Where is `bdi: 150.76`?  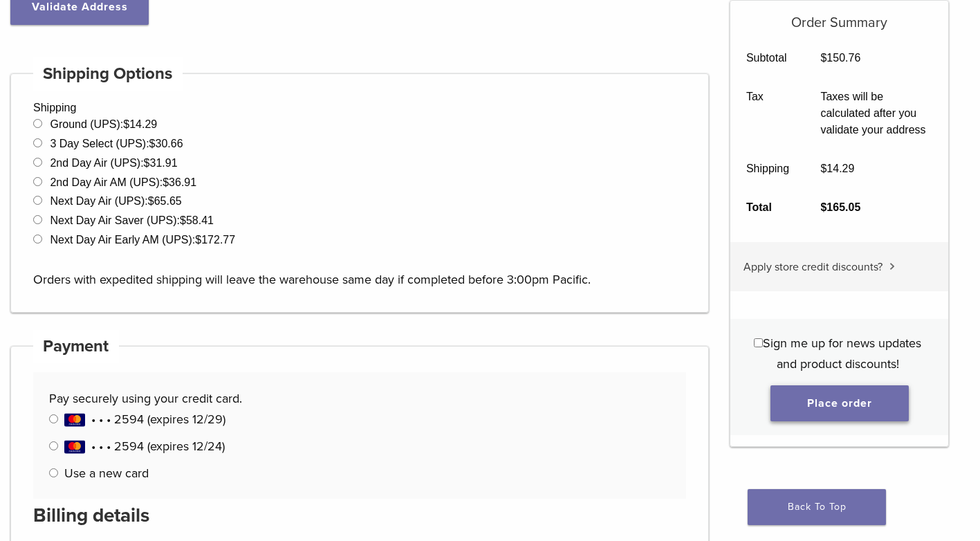 bdi: 150.76 is located at coordinates (840, 57).